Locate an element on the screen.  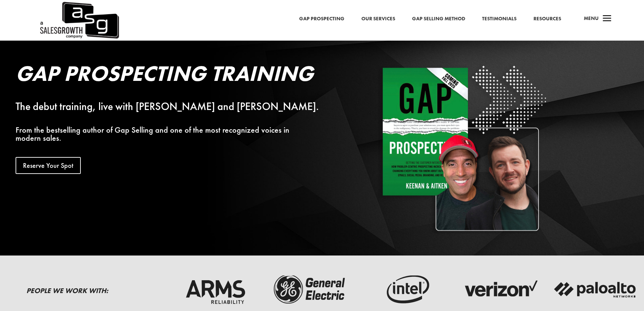
a: Gap Selling Method is located at coordinates (438, 19).